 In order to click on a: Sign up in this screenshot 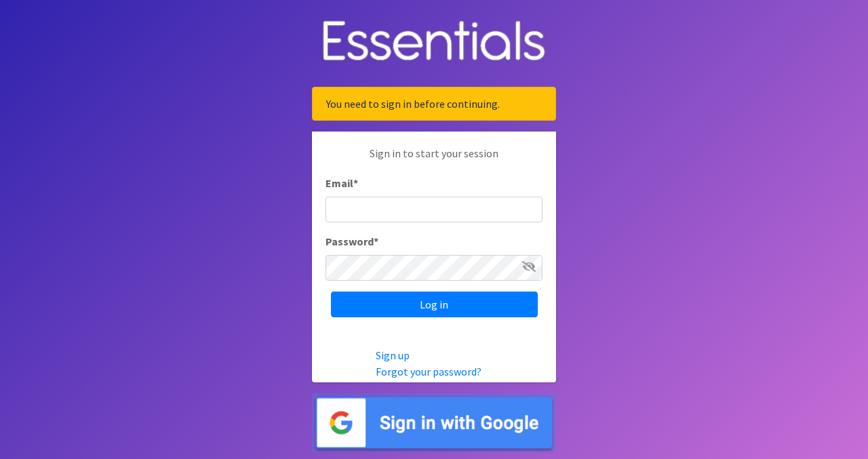, I will do `click(392, 355)`.